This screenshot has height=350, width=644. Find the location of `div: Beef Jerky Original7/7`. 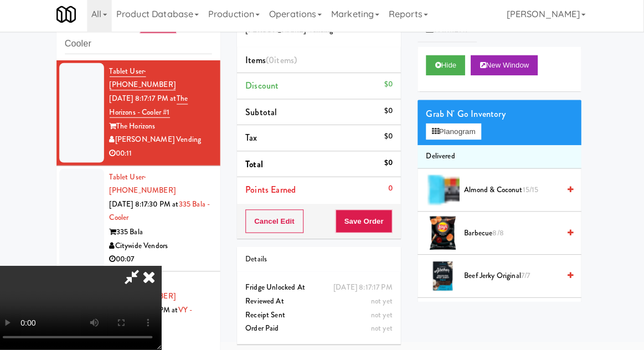

div: Beef Jerky Original7/7 is located at coordinates (517, 277).